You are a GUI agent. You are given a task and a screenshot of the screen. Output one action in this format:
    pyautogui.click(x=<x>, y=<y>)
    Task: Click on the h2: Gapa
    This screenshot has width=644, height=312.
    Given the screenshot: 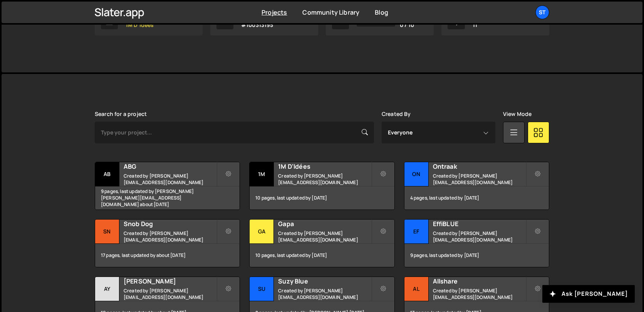 What is the action you would take?
    pyautogui.click(x=324, y=224)
    